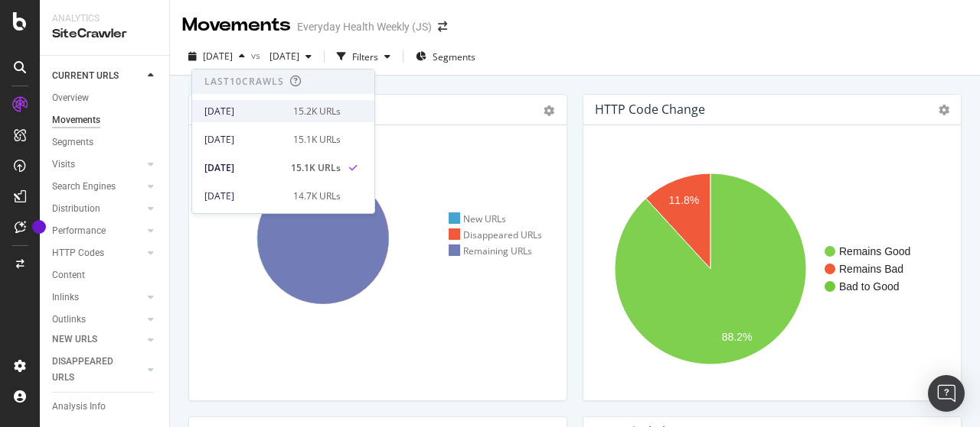 Image resolution: width=980 pixels, height=427 pixels. What do you see at coordinates (105, 142) in the screenshot?
I see `a: Segments` at bounding box center [105, 142].